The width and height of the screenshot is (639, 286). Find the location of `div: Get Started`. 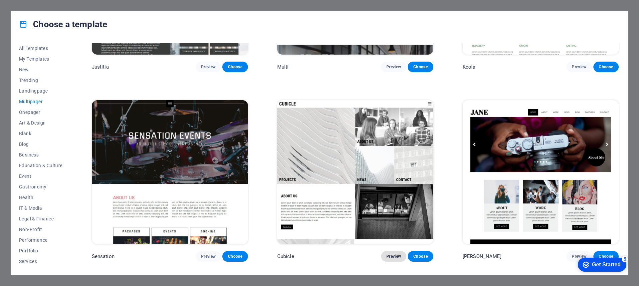

div: Get Started is located at coordinates (34, 10).